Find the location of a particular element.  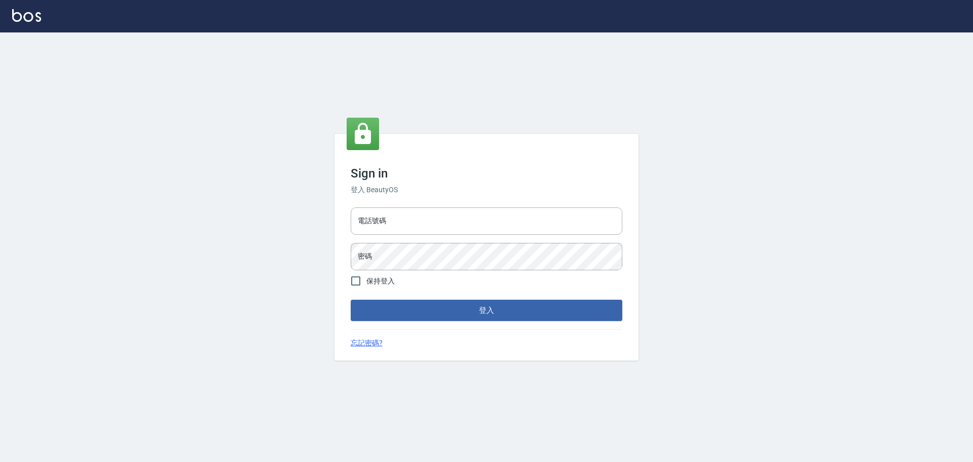

img: Logo is located at coordinates (26, 15).